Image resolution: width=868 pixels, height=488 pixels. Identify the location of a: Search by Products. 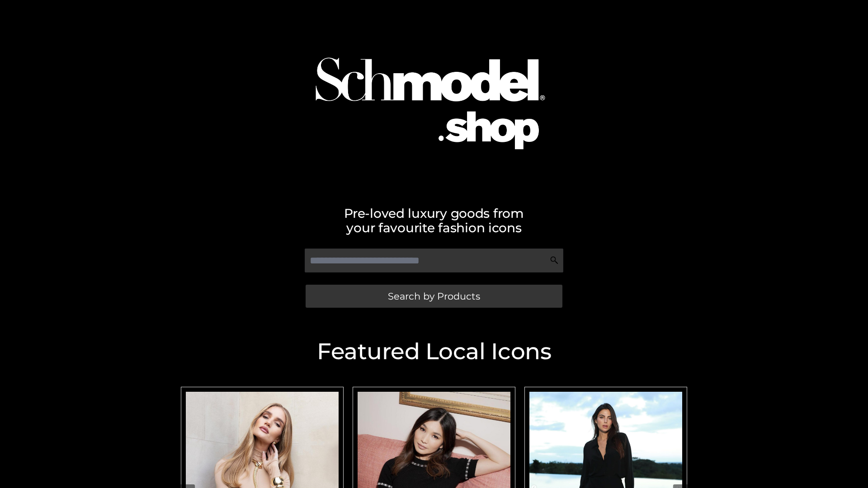
(434, 296).